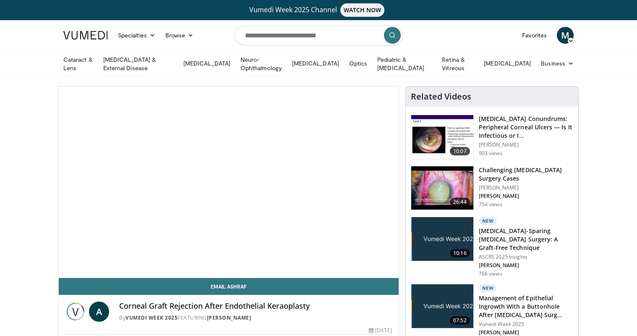  What do you see at coordinates (526, 324) in the screenshot?
I see `p: Vumedi Week 2025` at bounding box center [526, 324].